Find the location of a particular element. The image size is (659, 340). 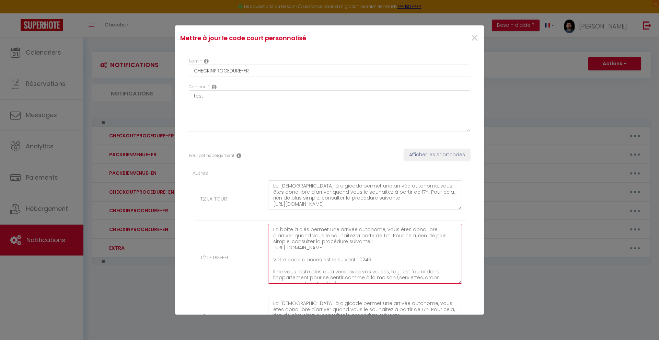

h4: Mettre à jour le code court personnalisé is located at coordinates (278, 38).